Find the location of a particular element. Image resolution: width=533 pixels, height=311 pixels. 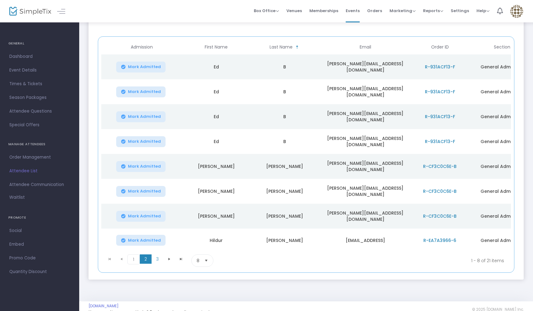

span: Memberships is located at coordinates (324, 11).